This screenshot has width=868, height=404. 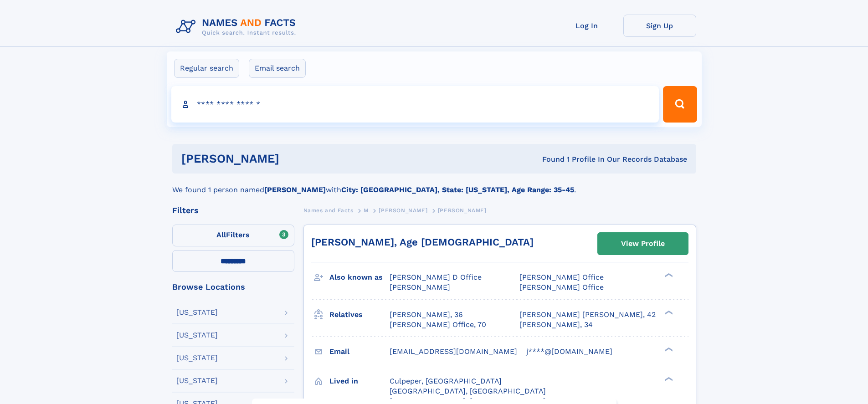 What do you see at coordinates (366, 210) in the screenshot?
I see `a: M` at bounding box center [366, 210].